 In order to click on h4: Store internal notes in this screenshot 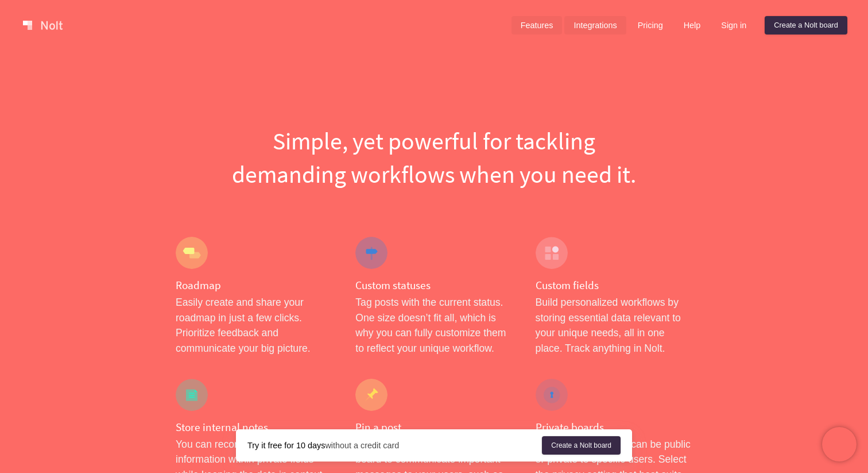, I will do `click(254, 427)`.